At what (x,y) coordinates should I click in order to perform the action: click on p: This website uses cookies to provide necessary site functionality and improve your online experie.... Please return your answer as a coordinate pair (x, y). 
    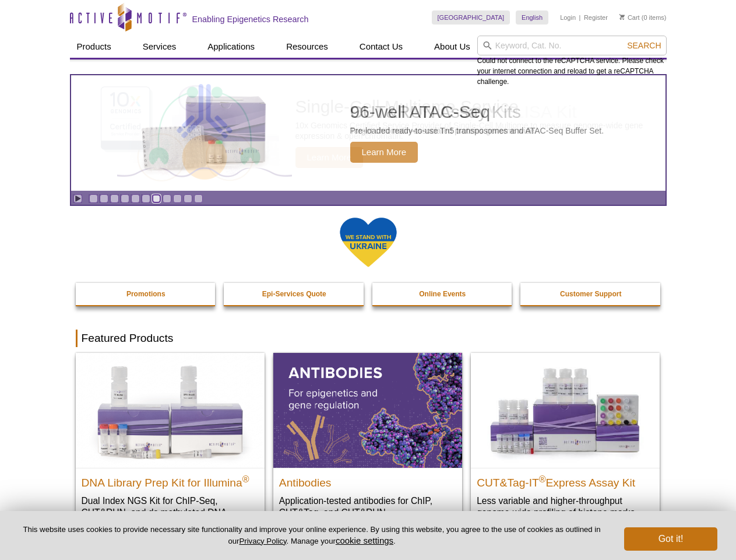
    Looking at the image, I should click on (312, 536).